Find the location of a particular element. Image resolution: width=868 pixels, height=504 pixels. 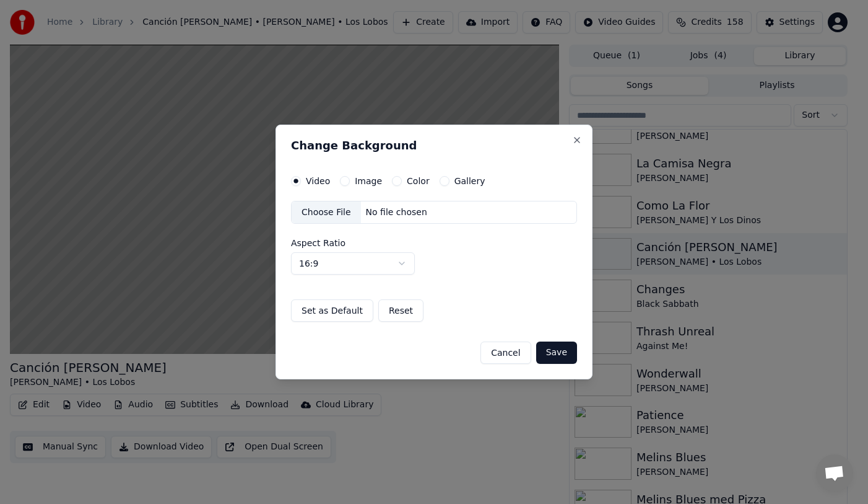

button: Cancel is located at coordinates (505, 353).